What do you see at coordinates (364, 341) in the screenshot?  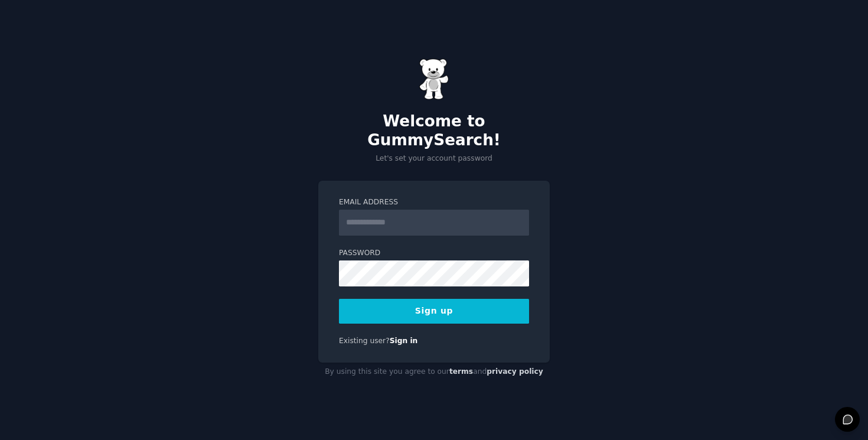 I see `span: Existing user?` at bounding box center [364, 341].